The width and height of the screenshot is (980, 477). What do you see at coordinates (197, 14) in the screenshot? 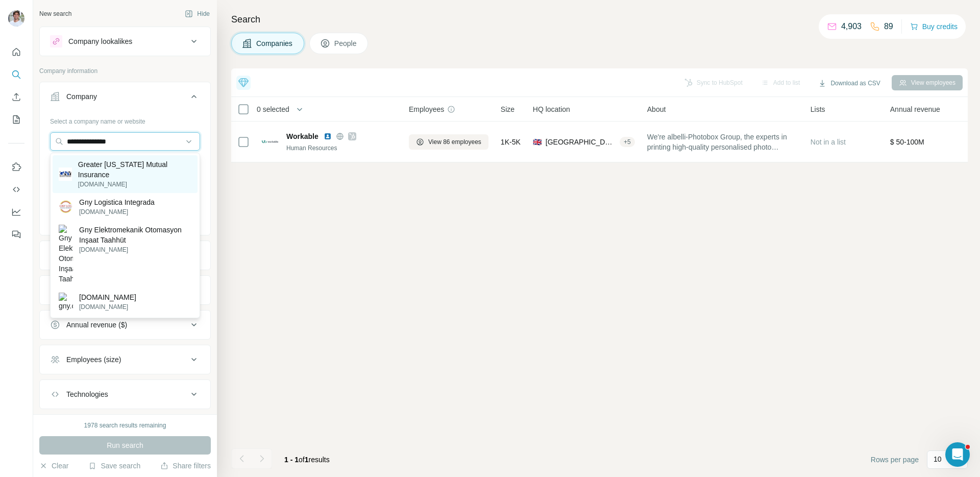
I see `button: Hide` at bounding box center [197, 14].